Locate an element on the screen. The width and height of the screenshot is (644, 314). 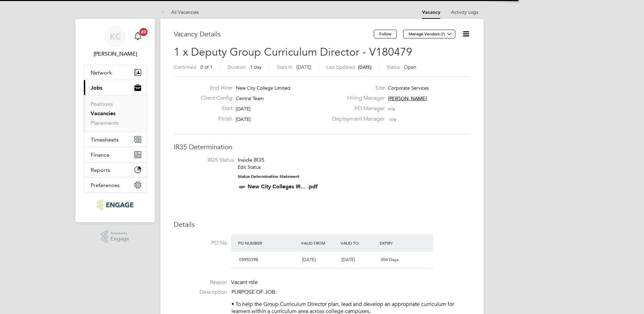
a: Go to home page is located at coordinates (115, 204).